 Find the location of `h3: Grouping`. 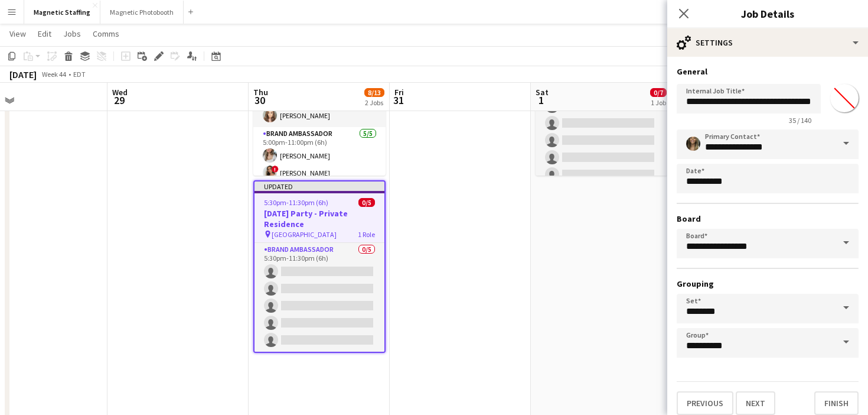

h3: Grouping is located at coordinates (767, 283).